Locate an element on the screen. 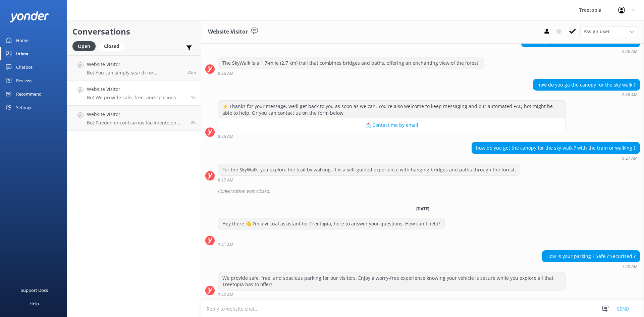 This screenshot has width=644, height=317. div: how do you get the canopy for the sky walk ? with the tram or walking ? is located at coordinates (556, 148).